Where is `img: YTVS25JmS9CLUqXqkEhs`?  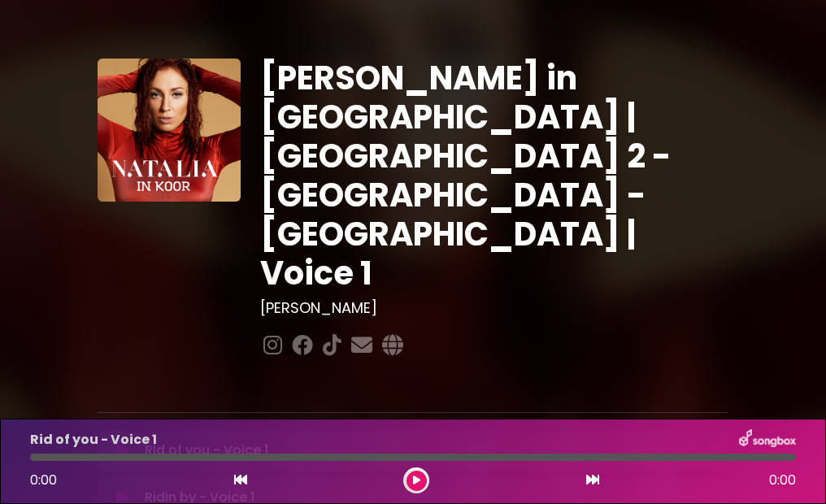
img: YTVS25JmS9CLUqXqkEhs is located at coordinates (169, 130).